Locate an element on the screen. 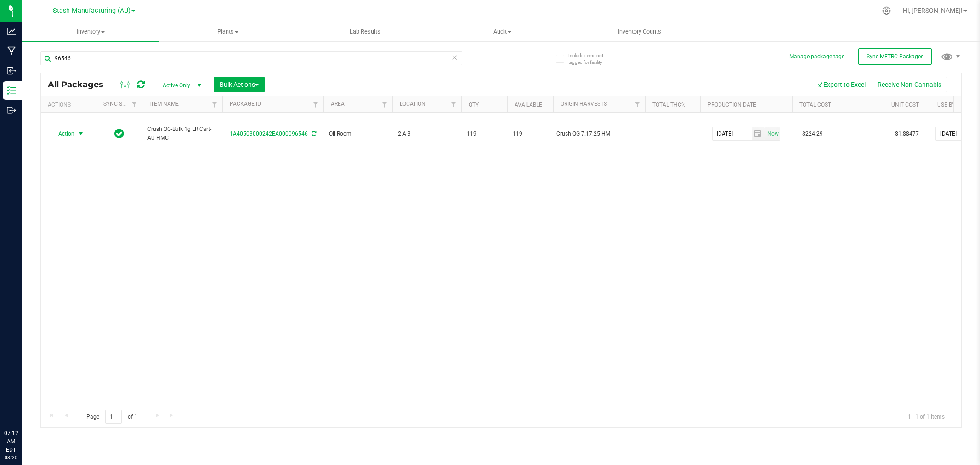 The height and width of the screenshot is (465, 980). a: Item Name is located at coordinates (164, 104).